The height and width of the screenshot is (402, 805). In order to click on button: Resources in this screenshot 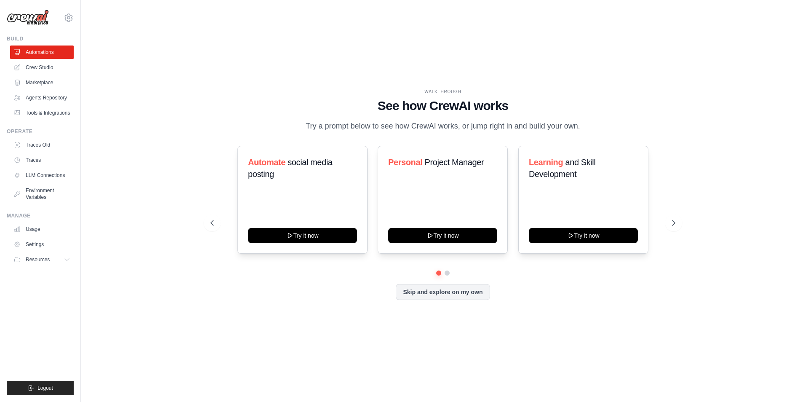, I will do `click(42, 259)`.